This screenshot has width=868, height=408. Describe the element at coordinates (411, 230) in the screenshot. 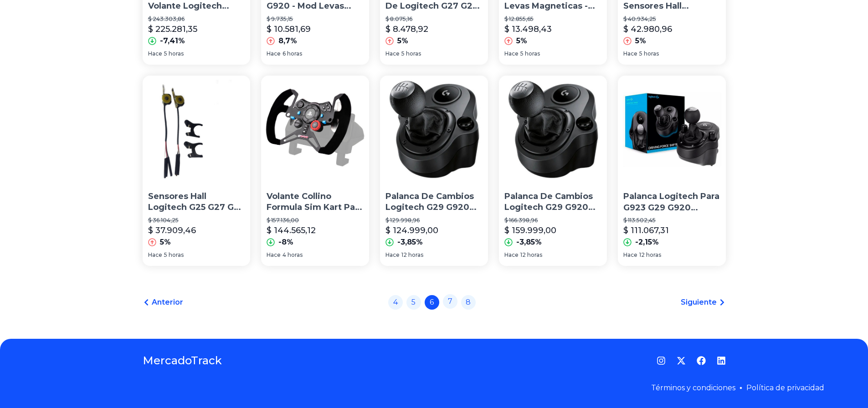

I see `p: $ 124.999,00` at that location.